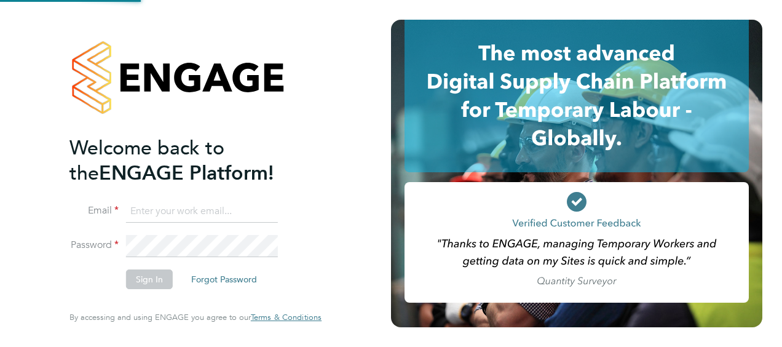  I want to click on span: Terms & Conditions, so click(286, 317).